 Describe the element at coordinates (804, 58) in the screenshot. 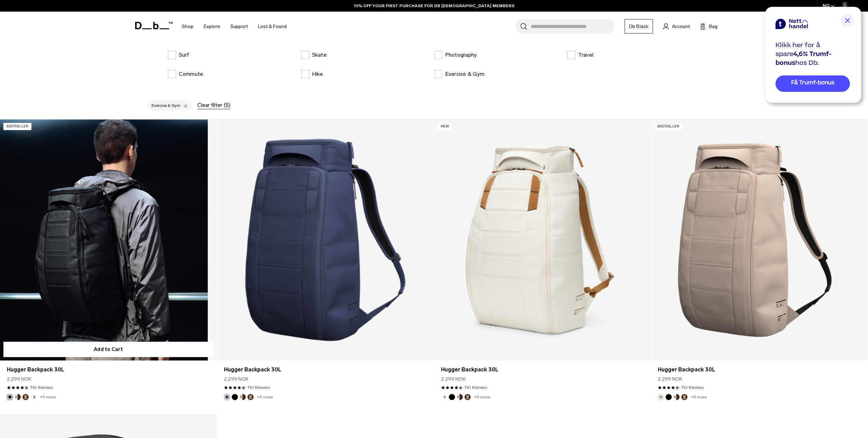

I see `span: 4,6% Trumf-bonus` at that location.